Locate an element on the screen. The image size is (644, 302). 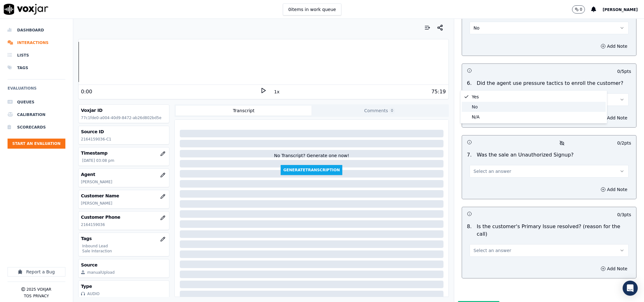
li: Lists is located at coordinates (37, 55).